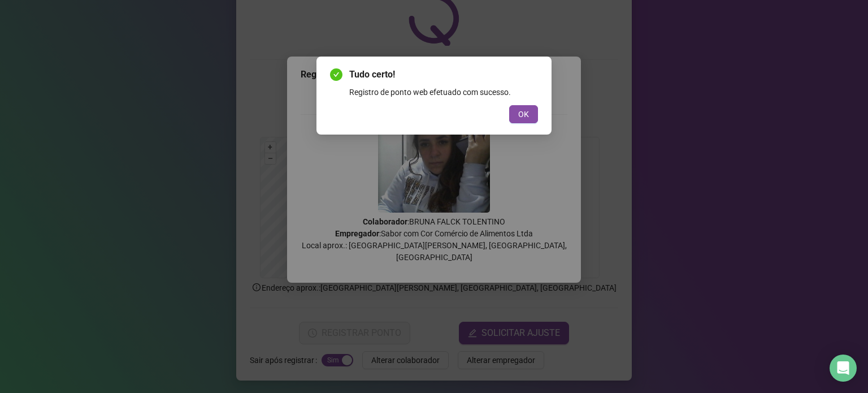 Image resolution: width=868 pixels, height=393 pixels. I want to click on span: check-circle, so click(336, 74).